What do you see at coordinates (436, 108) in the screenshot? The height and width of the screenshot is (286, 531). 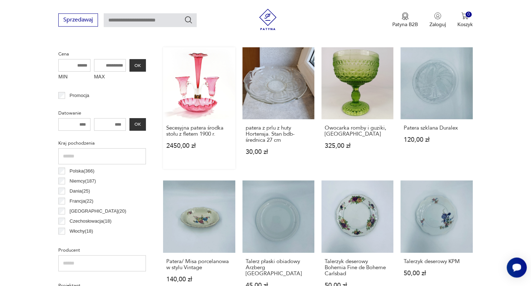 I see `a: Patera szklana DuralexPatera szklana Duralex120,00 zł` at bounding box center [436, 108].